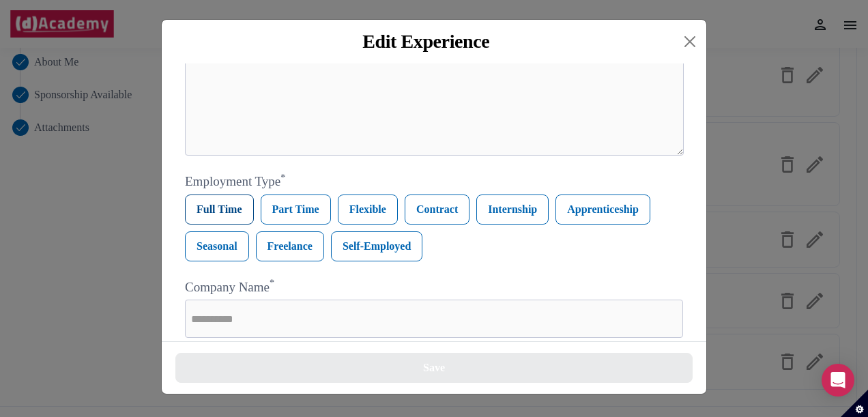 Image resolution: width=868 pixels, height=417 pixels. I want to click on label: Internship, so click(513, 209).